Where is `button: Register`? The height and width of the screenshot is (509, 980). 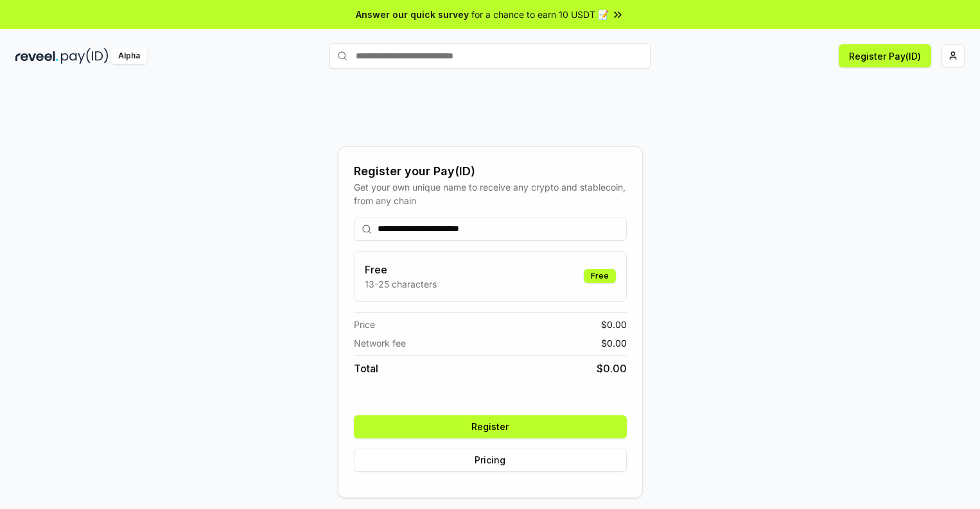 button: Register is located at coordinates (490, 427).